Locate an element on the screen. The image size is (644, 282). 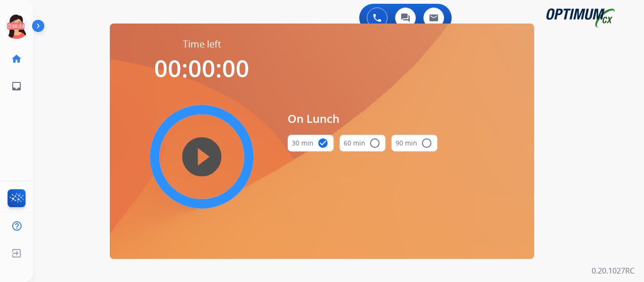
mat-icon: home is located at coordinates (16, 59).